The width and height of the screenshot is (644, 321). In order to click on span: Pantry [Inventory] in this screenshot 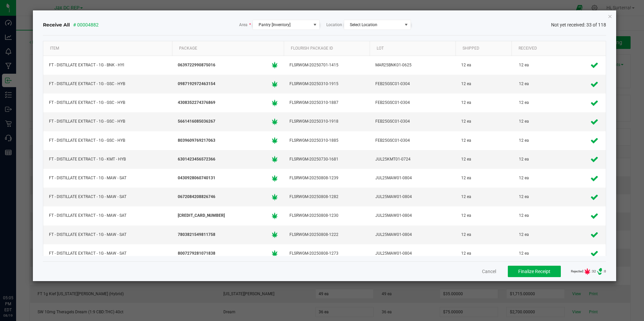, I will do `click(274, 25)`.